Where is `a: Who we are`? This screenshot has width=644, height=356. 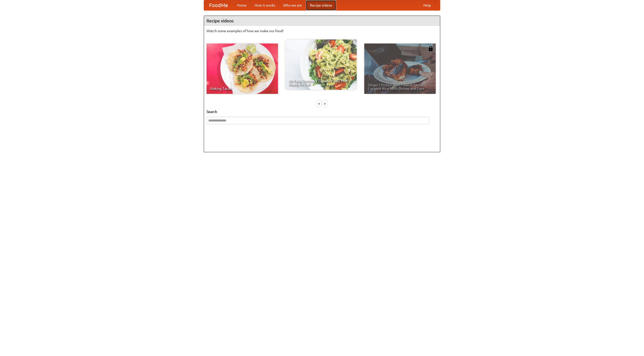 a: Who we are is located at coordinates (292, 5).